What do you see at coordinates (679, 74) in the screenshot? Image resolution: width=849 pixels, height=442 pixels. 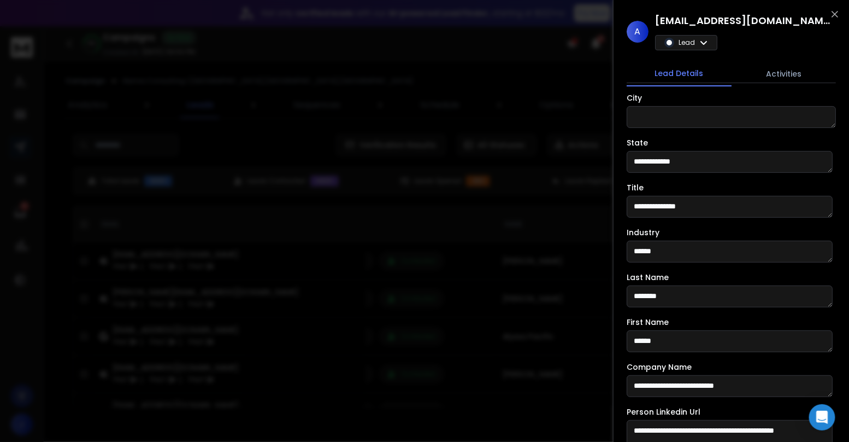 I see `button: Lead Details` at bounding box center [679, 74].